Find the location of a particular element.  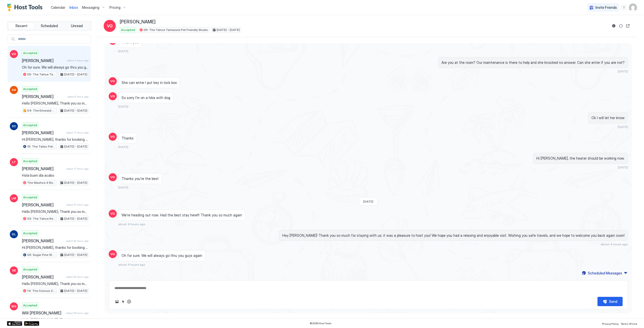

button: Reservation information is located at coordinates (614, 26).